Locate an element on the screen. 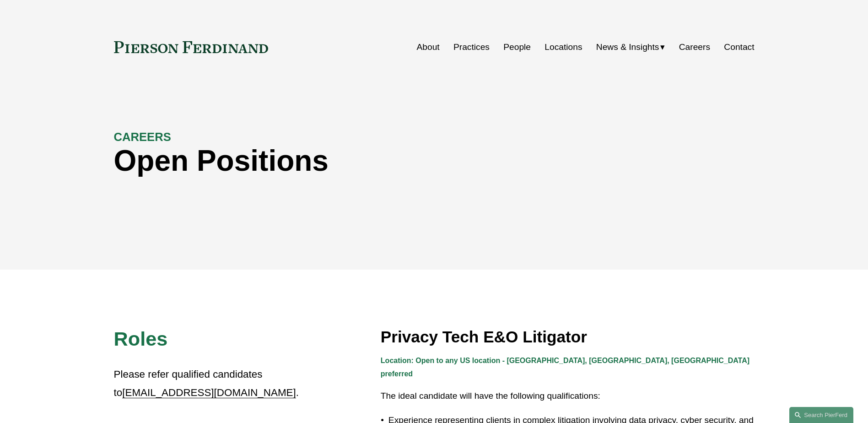 The height and width of the screenshot is (423, 868). a: Contact is located at coordinates (739, 47).